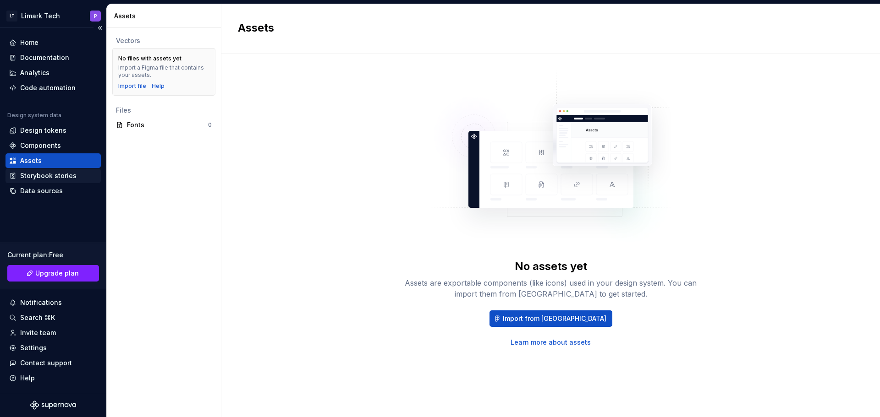  What do you see at coordinates (167, 125) in the screenshot?
I see `div: Fonts` at bounding box center [167, 125].